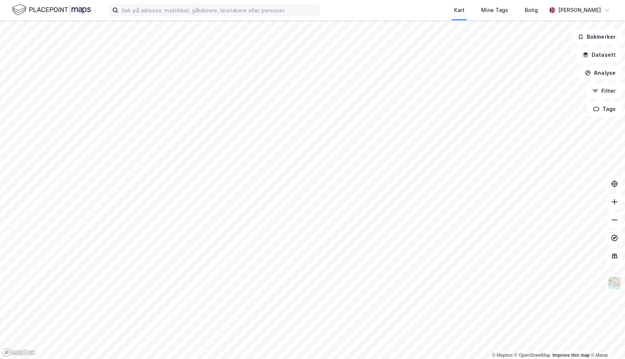  I want to click on a: OpenStreetMap, so click(532, 355).